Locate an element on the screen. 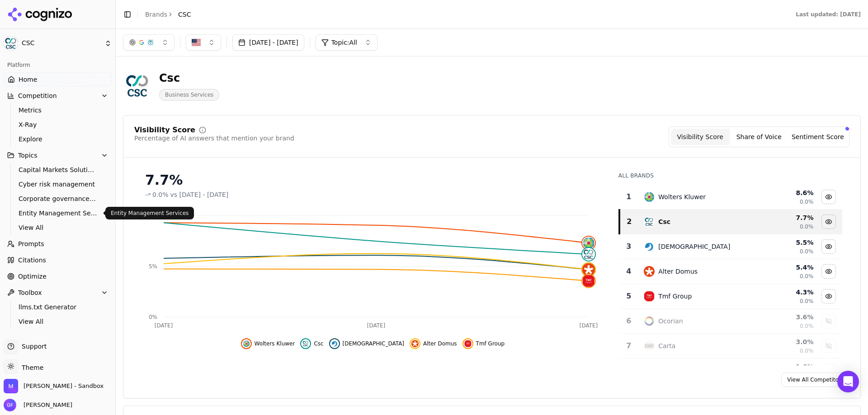  button: Show ocorian data is located at coordinates (829, 322).